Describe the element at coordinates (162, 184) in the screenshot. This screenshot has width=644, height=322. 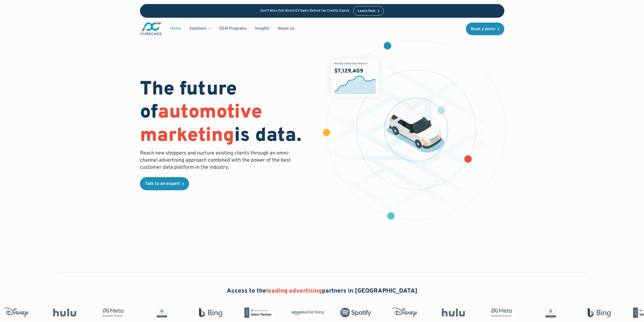
I see `div: Talk to an expert` at that location.